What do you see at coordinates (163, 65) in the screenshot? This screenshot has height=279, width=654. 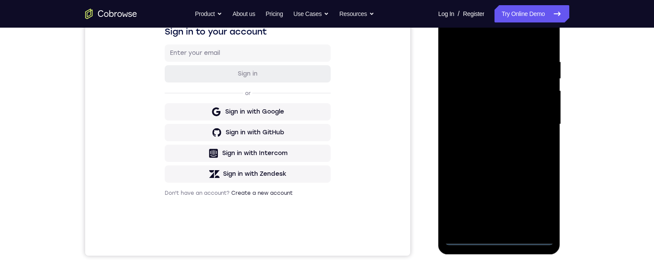 I see `h1: Sign in to your account` at bounding box center [163, 65].